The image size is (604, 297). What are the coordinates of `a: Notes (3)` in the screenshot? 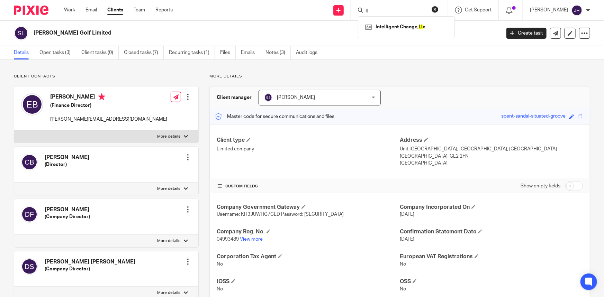 It's located at (278, 53).